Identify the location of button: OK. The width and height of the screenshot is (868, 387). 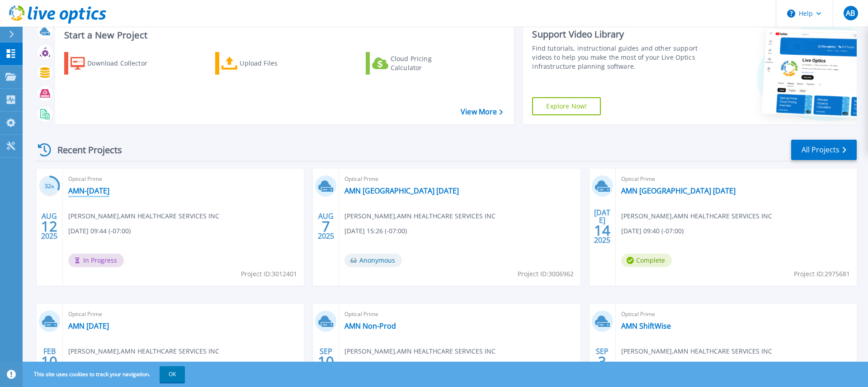
(172, 374).